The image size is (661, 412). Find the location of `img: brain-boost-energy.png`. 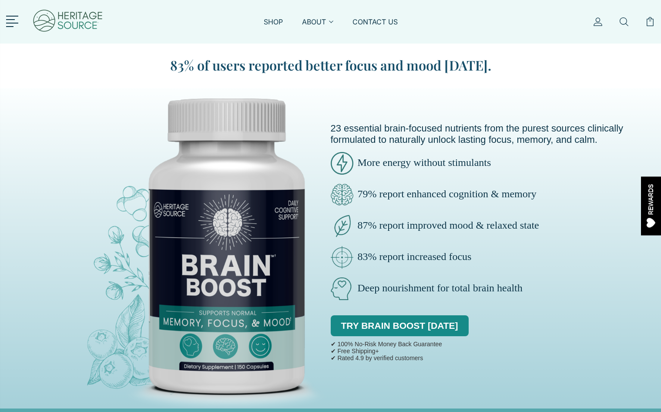

img: brain-boost-energy.png is located at coordinates (342, 163).